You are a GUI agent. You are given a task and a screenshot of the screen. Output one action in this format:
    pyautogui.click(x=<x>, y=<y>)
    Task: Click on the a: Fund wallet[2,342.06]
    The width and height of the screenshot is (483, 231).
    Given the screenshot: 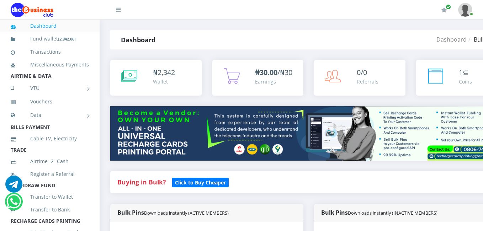 What is the action you would take?
    pyautogui.click(x=50, y=39)
    